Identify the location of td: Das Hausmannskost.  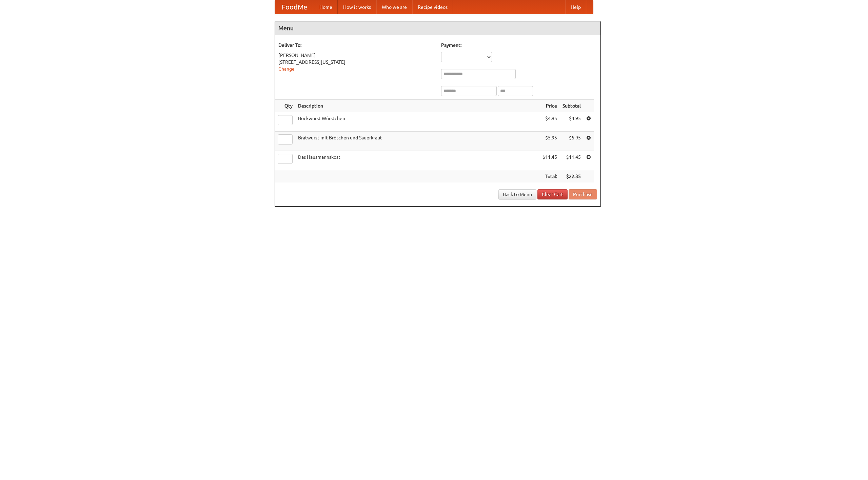
(417, 161).